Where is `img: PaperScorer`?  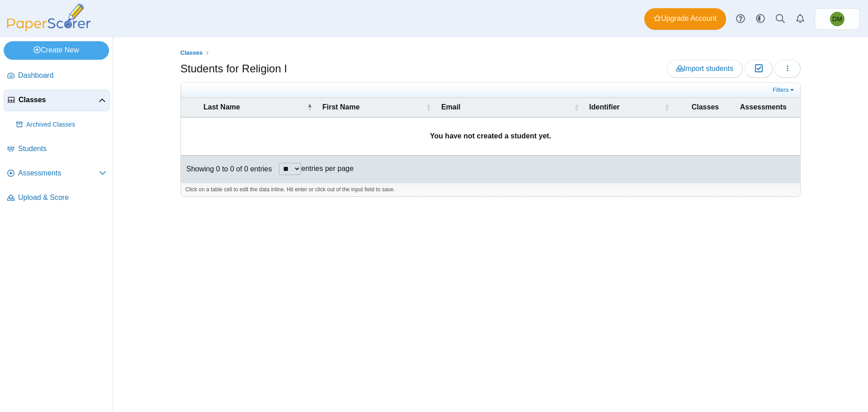 img: PaperScorer is located at coordinates (49, 17).